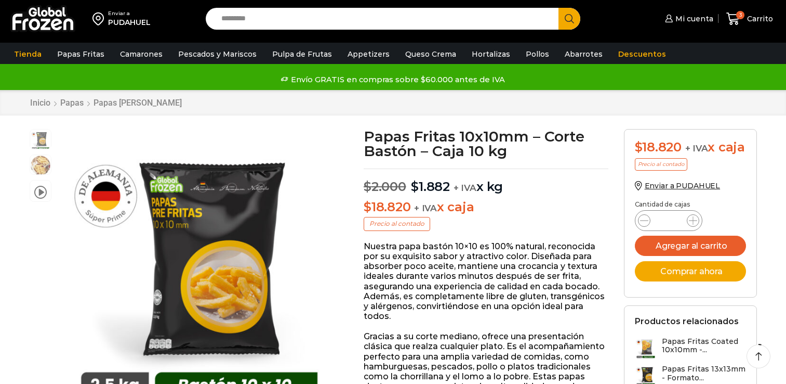 The height and width of the screenshot is (384, 786). What do you see at coordinates (704, 373) in the screenshot?
I see `h3: Papas Fritas 13x13mm - Formato...` at bounding box center [704, 373].